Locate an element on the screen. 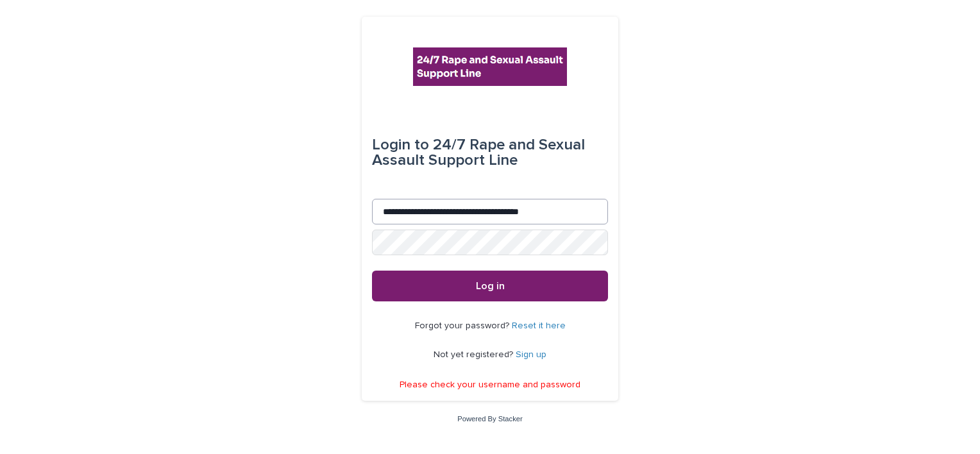  span: Log in is located at coordinates (490, 286).